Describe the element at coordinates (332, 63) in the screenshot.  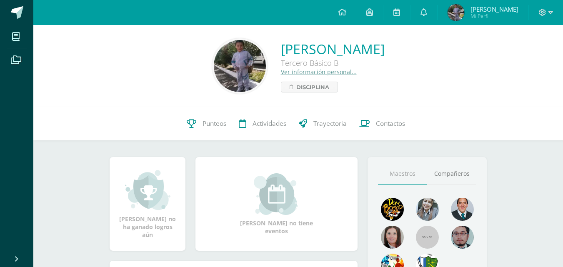
I see `div: Tercero Básico B` at that location.